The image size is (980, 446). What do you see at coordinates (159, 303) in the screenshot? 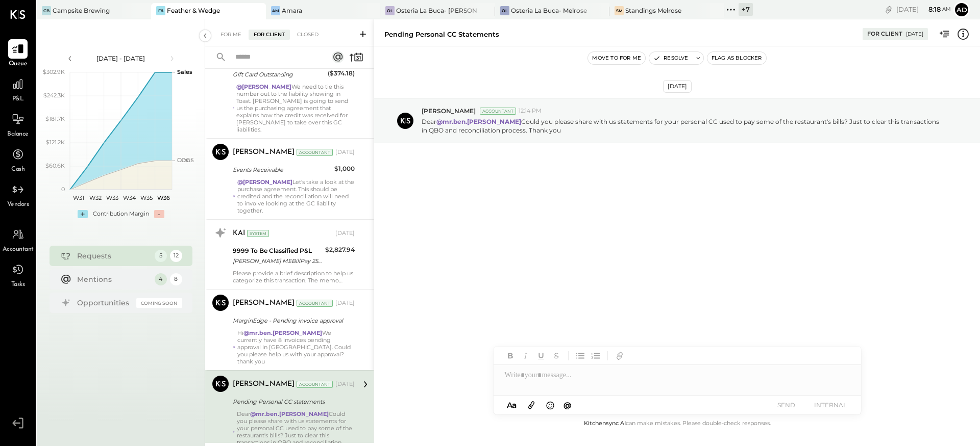
I see `div: Coming Soon` at bounding box center [159, 303].